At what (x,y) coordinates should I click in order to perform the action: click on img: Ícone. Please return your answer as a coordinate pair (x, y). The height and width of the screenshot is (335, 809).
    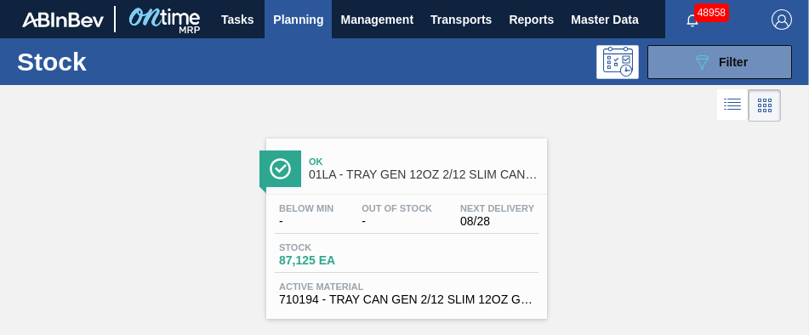
    Looking at the image, I should click on (280, 168).